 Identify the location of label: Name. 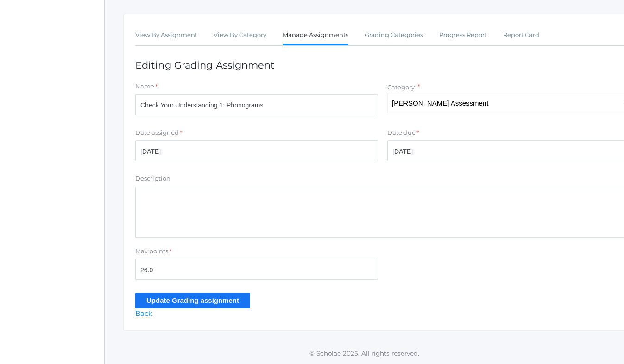
(145, 86).